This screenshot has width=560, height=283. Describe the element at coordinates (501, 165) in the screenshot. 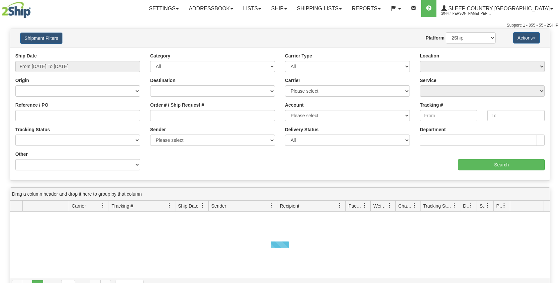

I see `input: Search` at that location.